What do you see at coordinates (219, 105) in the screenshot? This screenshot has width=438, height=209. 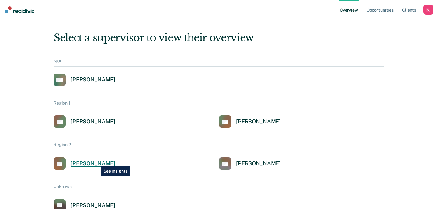 I see `div: Region 1` at bounding box center [219, 105].